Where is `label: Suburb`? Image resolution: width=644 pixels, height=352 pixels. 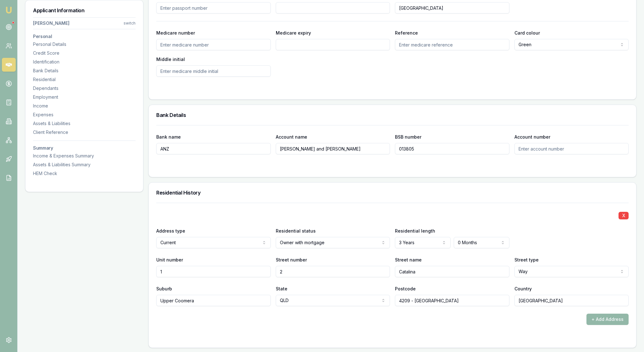 label: Suburb is located at coordinates (164, 288).